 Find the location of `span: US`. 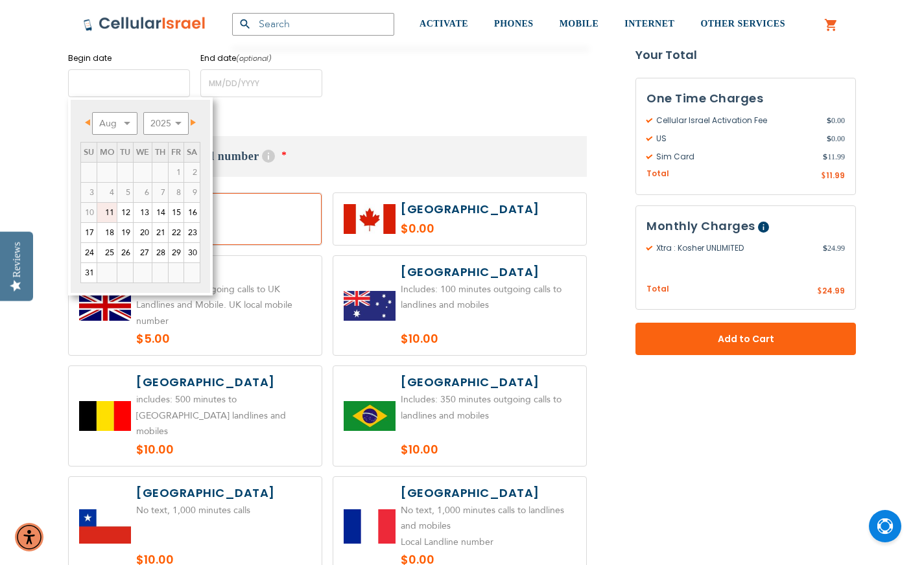

span: US is located at coordinates (737, 139).